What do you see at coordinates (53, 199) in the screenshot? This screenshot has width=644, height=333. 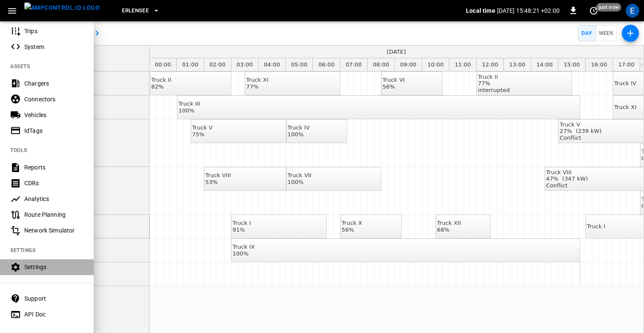 I see `div: Analytics` at bounding box center [53, 199].